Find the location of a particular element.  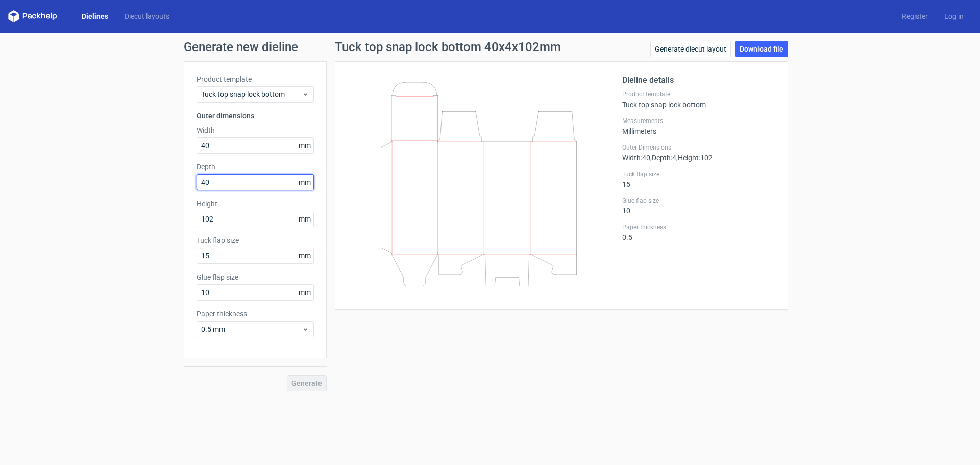

label: Outer Dimensions is located at coordinates (699, 148).